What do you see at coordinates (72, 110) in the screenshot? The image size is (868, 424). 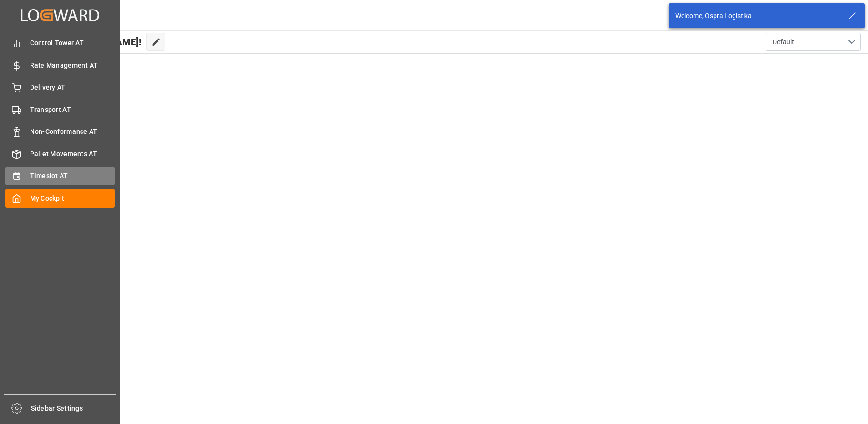 I see `span: Transport AT` at bounding box center [72, 110].